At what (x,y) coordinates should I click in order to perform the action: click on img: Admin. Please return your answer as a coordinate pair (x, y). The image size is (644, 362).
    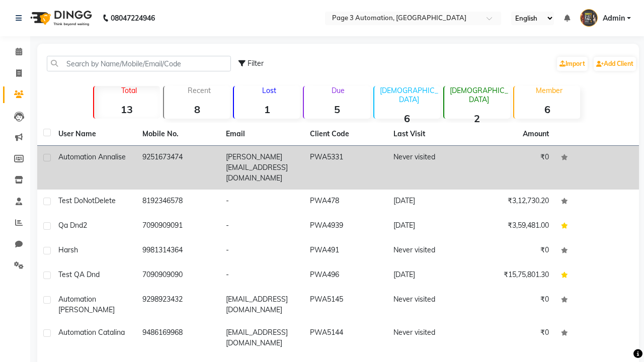
    Looking at the image, I should click on (589, 18).